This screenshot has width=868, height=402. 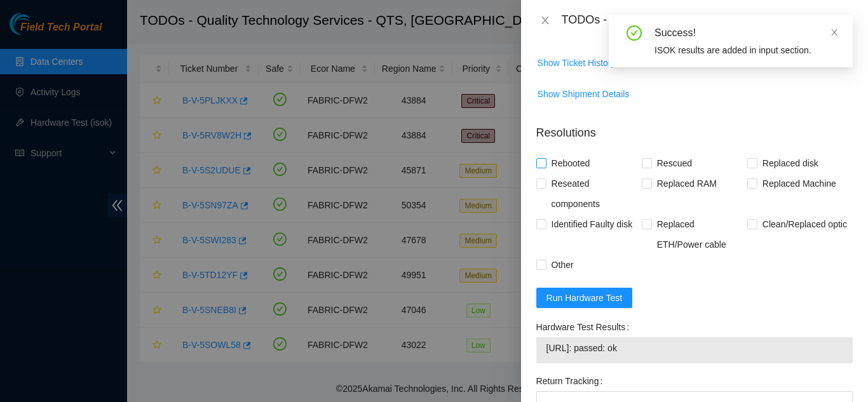 What do you see at coordinates (746, 50) in the screenshot?
I see `div: ISOK results are added in input section.` at bounding box center [746, 50].